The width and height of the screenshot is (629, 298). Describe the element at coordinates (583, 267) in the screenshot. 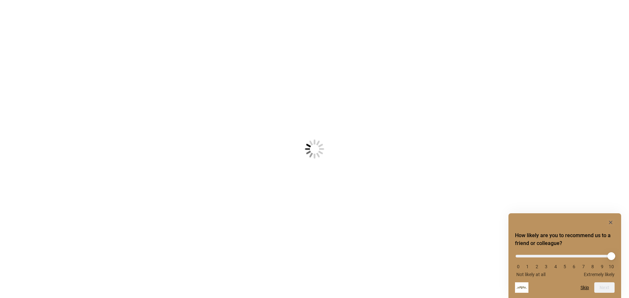

I see `li: 7` at that location.